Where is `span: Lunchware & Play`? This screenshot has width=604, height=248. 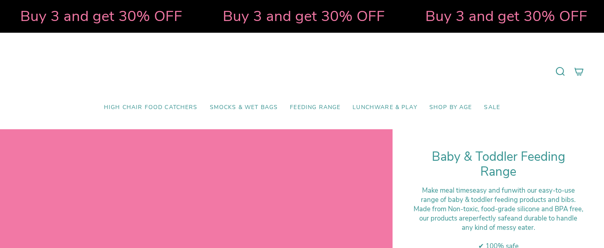 span: Lunchware & Play is located at coordinates (384, 108).